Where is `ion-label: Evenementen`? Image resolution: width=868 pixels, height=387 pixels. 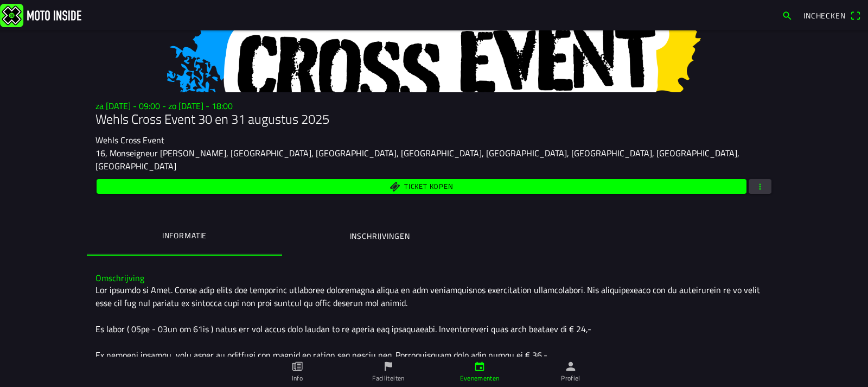 ion-label: Evenementen is located at coordinates (480, 378).